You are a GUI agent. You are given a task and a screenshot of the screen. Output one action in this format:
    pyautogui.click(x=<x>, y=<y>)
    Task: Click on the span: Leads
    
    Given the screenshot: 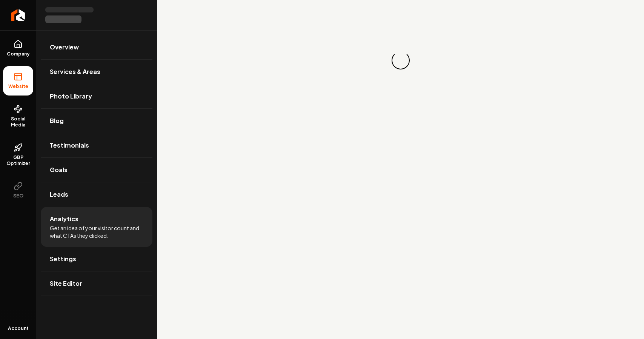 What is the action you would take?
    pyautogui.click(x=59, y=194)
    